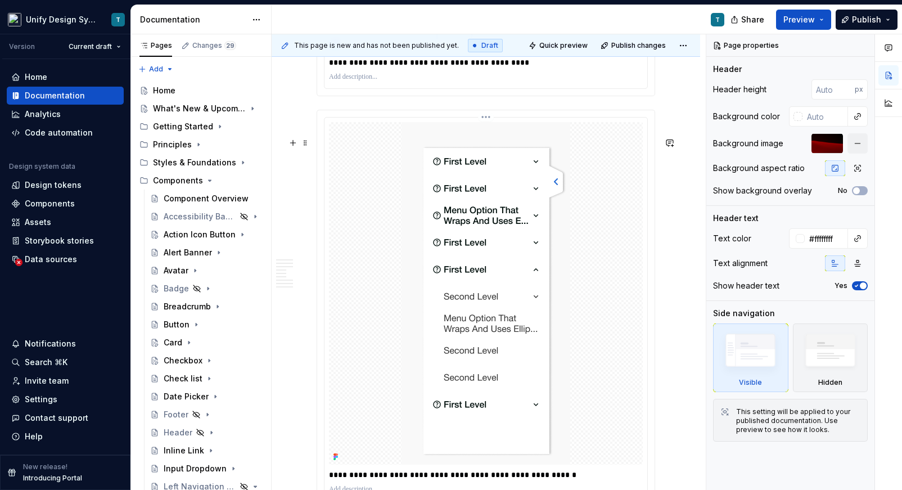 This screenshot has width=902, height=490. Describe the element at coordinates (22, 47) in the screenshot. I see `div: Version` at that location.